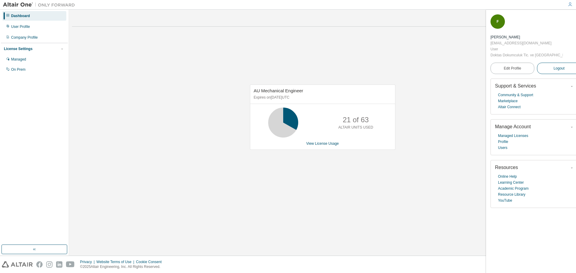  Describe the element at coordinates (356, 120) in the screenshot. I see `p: 21 of 63` at that location.